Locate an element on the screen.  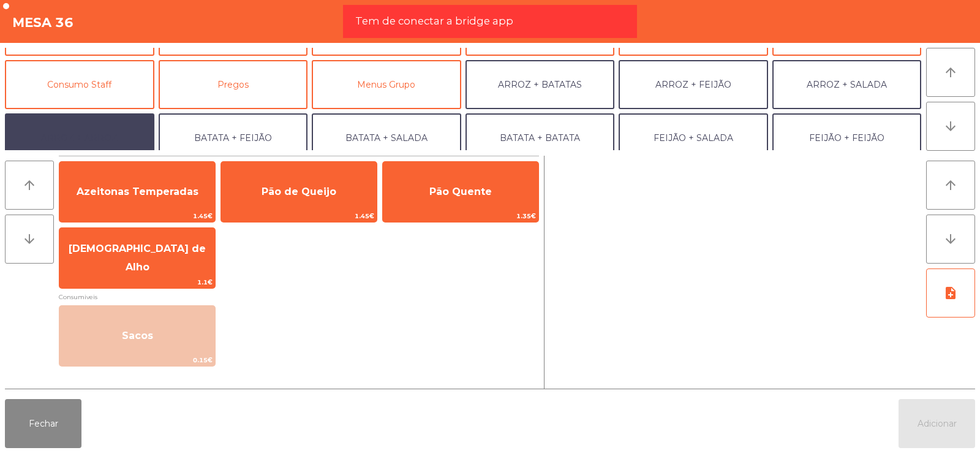
span: Azeitonas Temperadas is located at coordinates (137, 191).